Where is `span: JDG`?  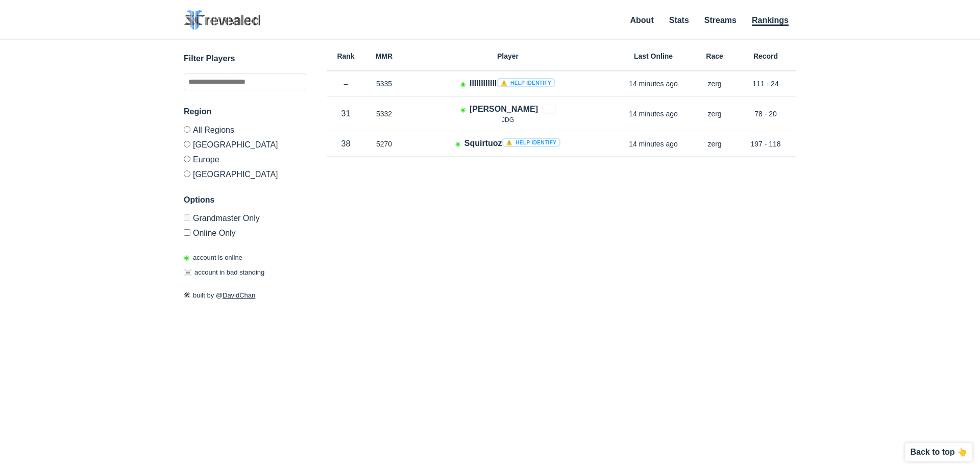
span: JDG is located at coordinates (508, 120).